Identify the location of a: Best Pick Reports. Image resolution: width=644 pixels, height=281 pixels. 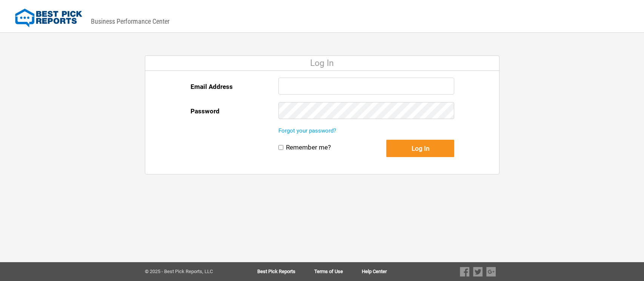
(286, 272).